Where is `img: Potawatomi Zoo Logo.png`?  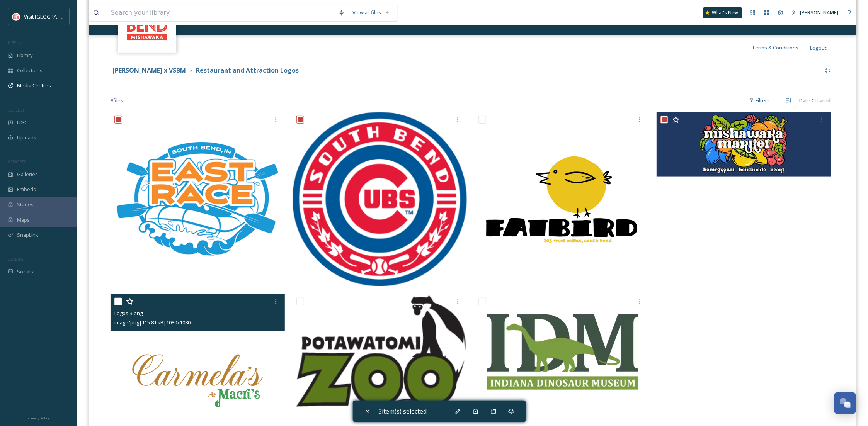 img: Potawatomi Zoo Logo.png is located at coordinates (380, 354).